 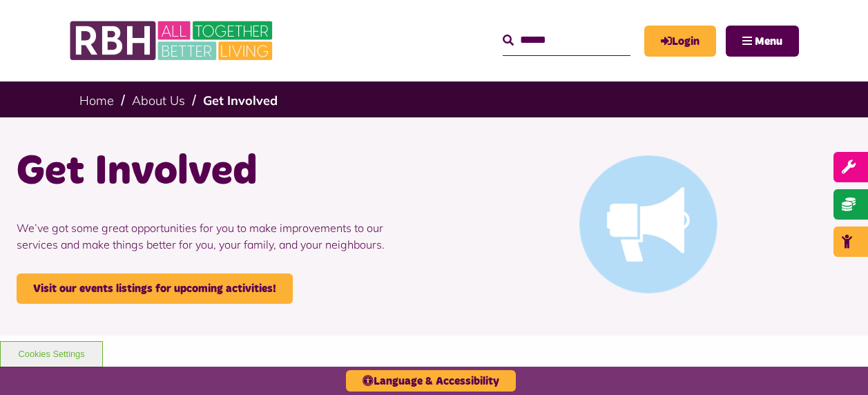 What do you see at coordinates (220, 172) in the screenshot?
I see `h1: Get Involved` at bounding box center [220, 172].